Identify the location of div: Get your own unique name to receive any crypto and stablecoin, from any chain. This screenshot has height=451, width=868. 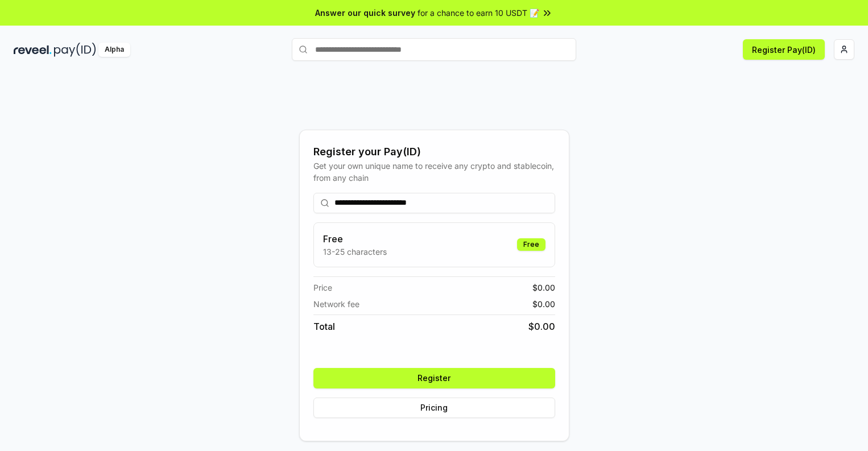
(434, 172).